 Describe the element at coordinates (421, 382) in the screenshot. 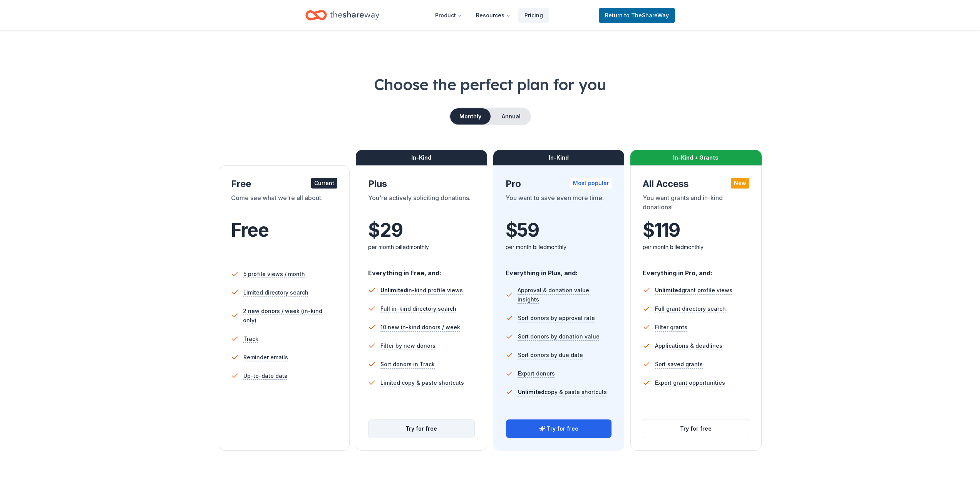

I see `span: Limited copy & paste shortcuts` at that location.